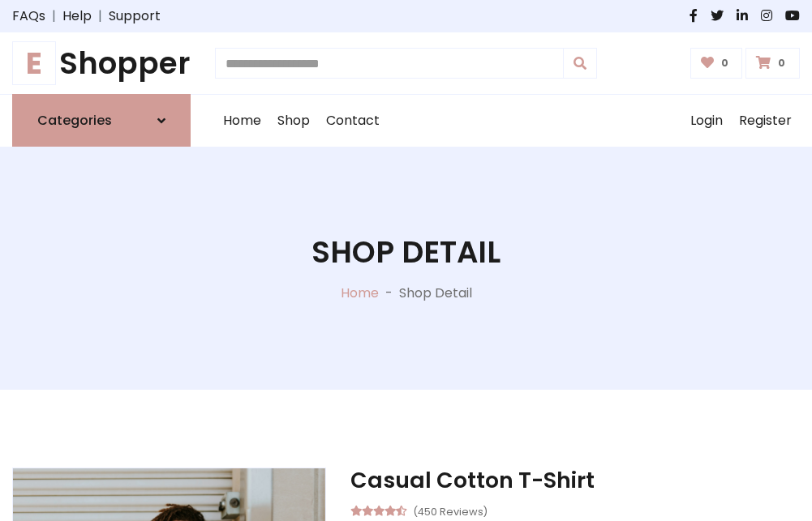  Describe the element at coordinates (77, 16) in the screenshot. I see `a: Help` at that location.